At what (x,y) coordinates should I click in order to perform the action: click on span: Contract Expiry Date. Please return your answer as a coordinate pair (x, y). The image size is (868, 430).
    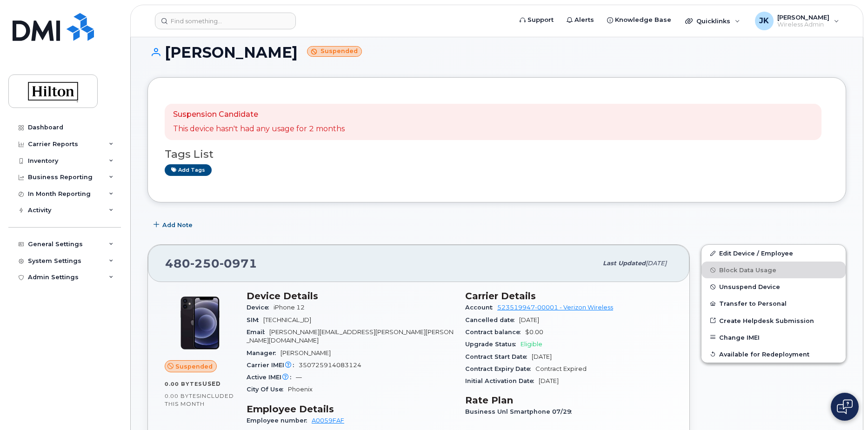
    Looking at the image, I should click on (500, 368).